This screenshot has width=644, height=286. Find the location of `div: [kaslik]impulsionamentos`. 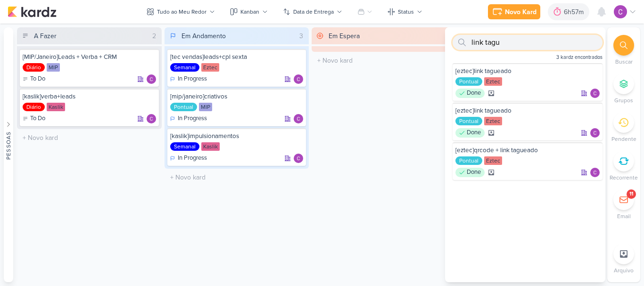

div: [kaslik]impulsionamentos is located at coordinates (237, 136).